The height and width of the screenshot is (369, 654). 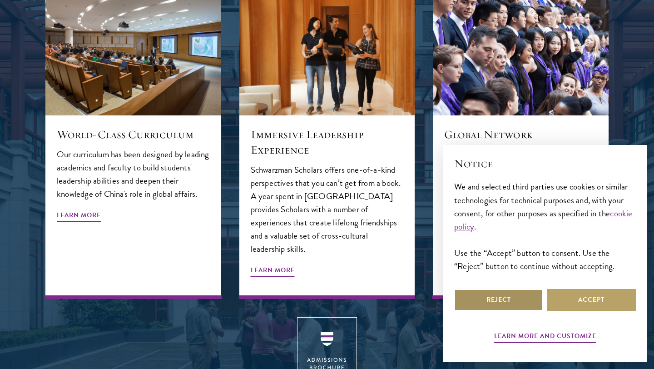 I want to click on button: Learn more and customize, so click(x=545, y=337).